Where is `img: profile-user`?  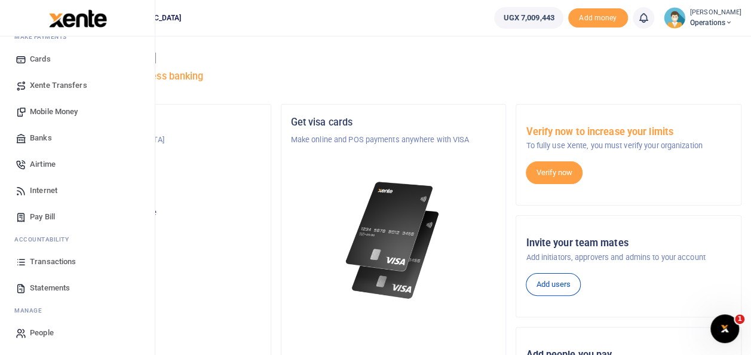
img: profile-user is located at coordinates (674, 18).